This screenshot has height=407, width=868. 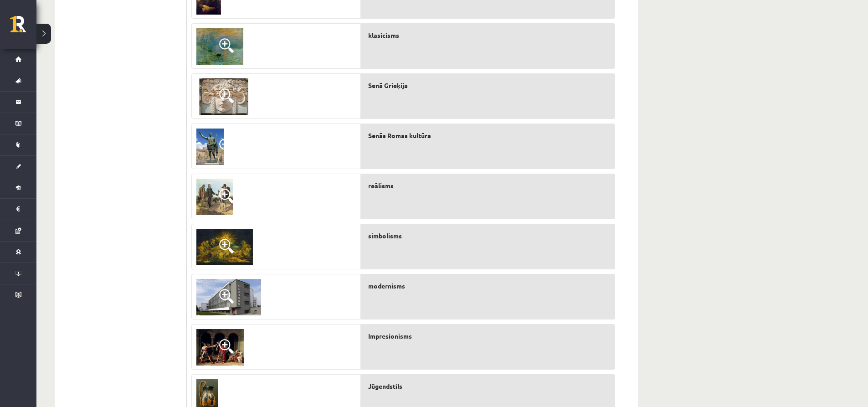 What do you see at coordinates (215, 197) in the screenshot?
I see `img: 8.png` at bounding box center [215, 197].